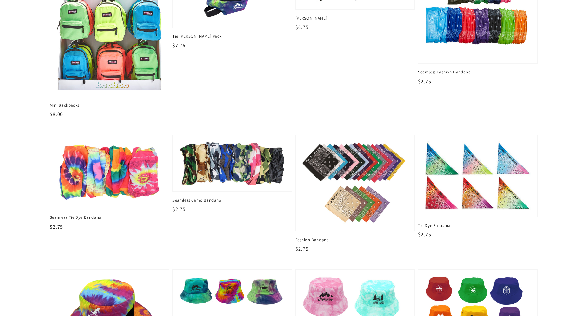 This screenshot has width=587, height=316. I want to click on span: Seamless Tie Dye Bandana, so click(110, 217).